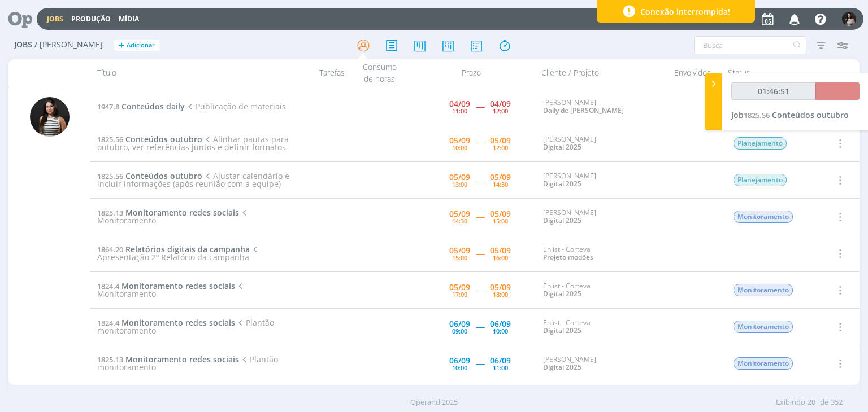 The height and width of the screenshot is (412, 868). I want to click on a: 1824.4Monitoramento redes sociais, so click(166, 322).